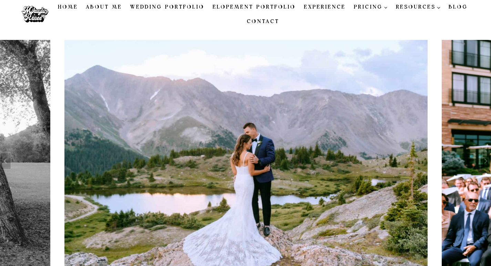 The image size is (491, 266). What do you see at coordinates (418, 7) in the screenshot?
I see `span: RESOURCES` at bounding box center [418, 7].